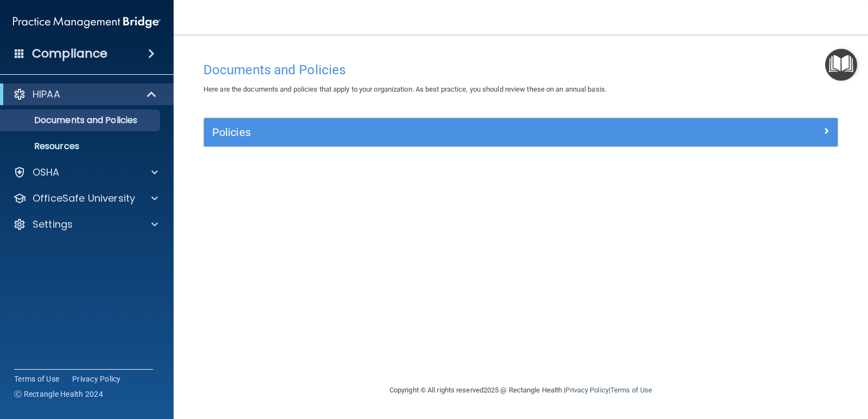  What do you see at coordinates (85, 94) in the screenshot?
I see `a: HIPAA` at bounding box center [85, 94].